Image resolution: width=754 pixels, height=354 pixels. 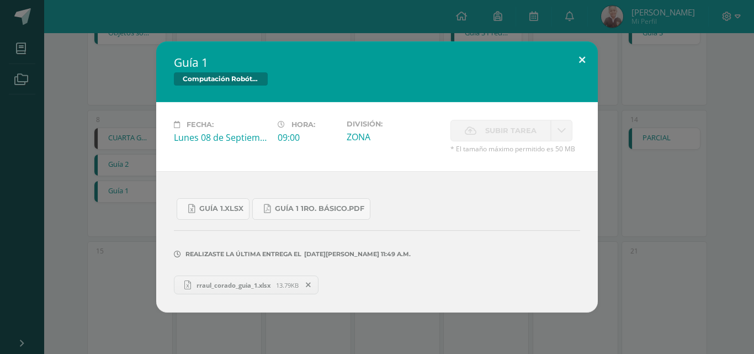 I want to click on a: Guía 1.xlsx, so click(x=213, y=209).